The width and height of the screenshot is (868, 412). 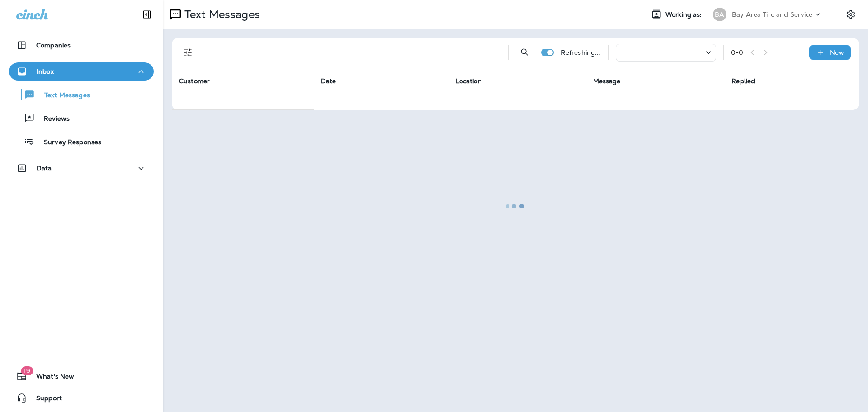 What do you see at coordinates (81, 118) in the screenshot?
I see `button: Reviews` at bounding box center [81, 118].